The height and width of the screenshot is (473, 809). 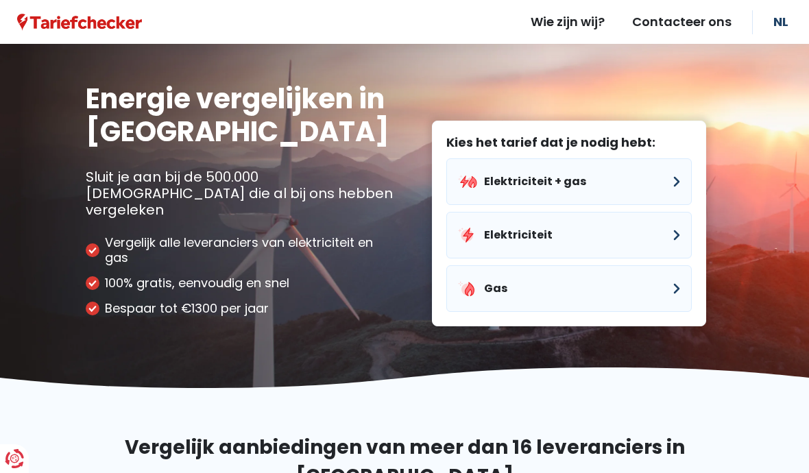 I want to click on li: 100% gratis, eenvoudig en snel, so click(x=240, y=283).